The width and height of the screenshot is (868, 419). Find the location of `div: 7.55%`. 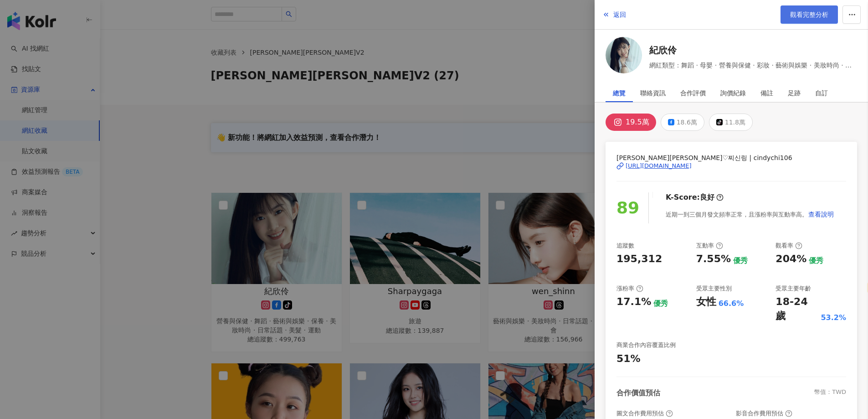

div: 7.55% is located at coordinates (714, 259).